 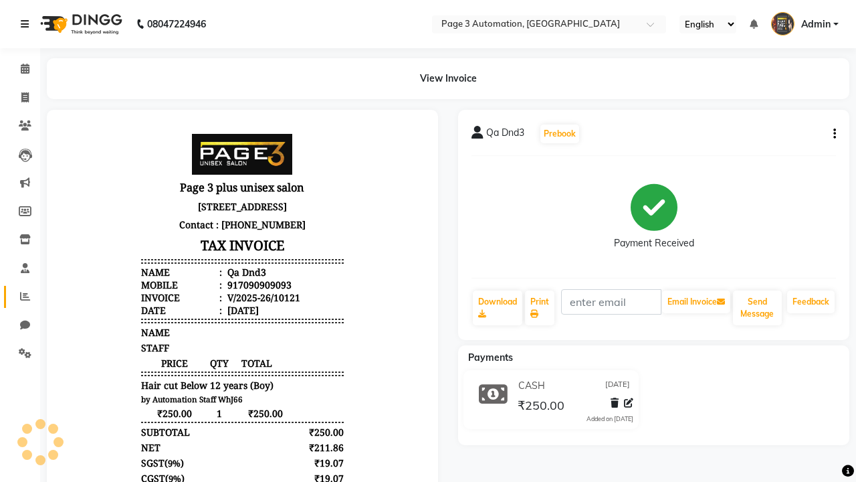 What do you see at coordinates (182, 440) in the screenshot?
I see `p: Please visit again !` at bounding box center [182, 440].